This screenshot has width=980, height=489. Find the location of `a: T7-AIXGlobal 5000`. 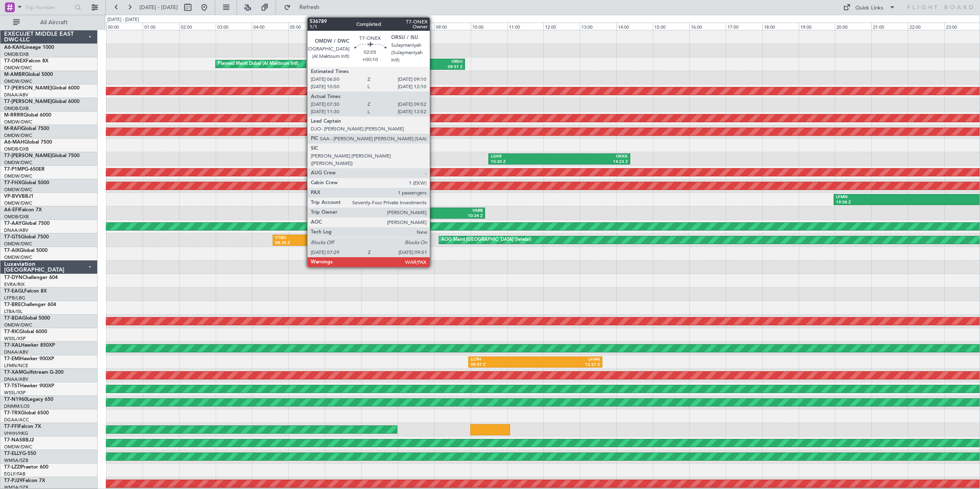

a: T7-AIXGlobal 5000 is located at coordinates (26, 251).